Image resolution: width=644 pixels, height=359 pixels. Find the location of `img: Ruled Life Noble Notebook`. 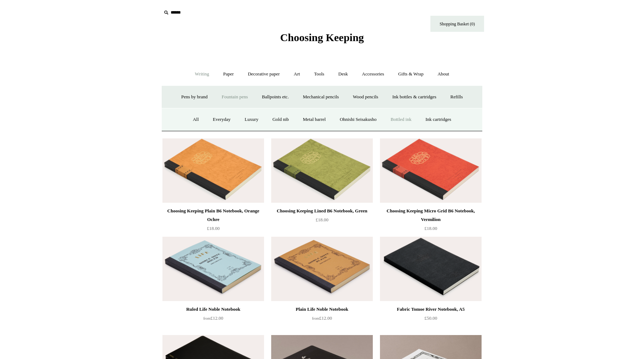

img: Ruled Life Noble Notebook is located at coordinates (213, 269).